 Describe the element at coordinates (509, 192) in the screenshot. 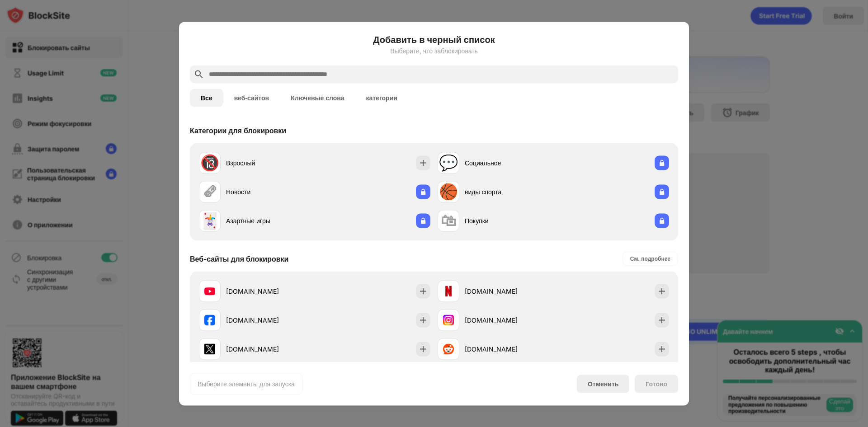

I see `div: виды спорта` at that location.